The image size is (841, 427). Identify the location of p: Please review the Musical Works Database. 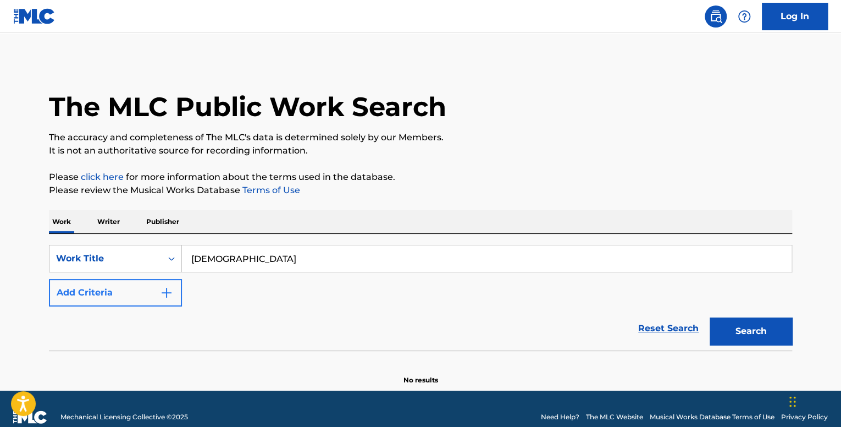
(421, 190).